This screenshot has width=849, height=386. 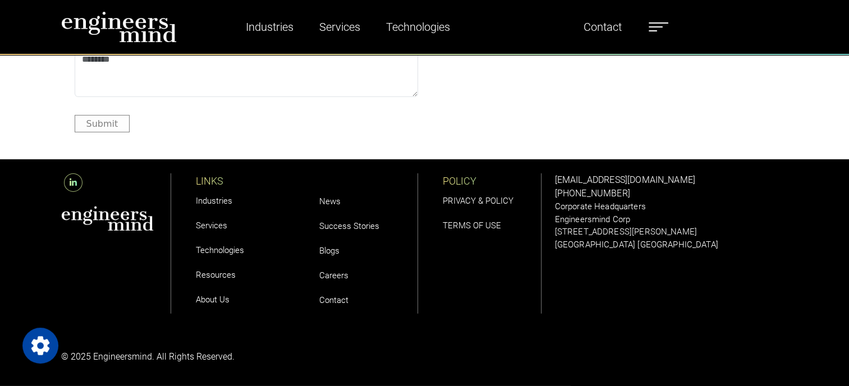 What do you see at coordinates (119, 27) in the screenshot?
I see `img: logo` at bounding box center [119, 27].